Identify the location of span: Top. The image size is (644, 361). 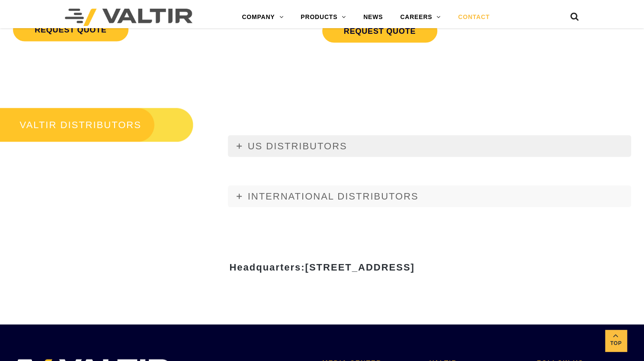
(616, 344).